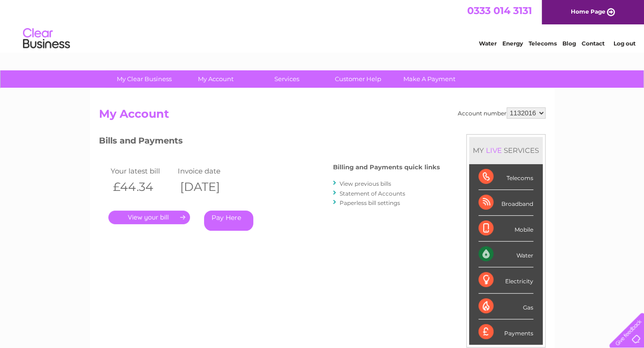 The image size is (644, 348). What do you see at coordinates (142, 187) in the screenshot?
I see `th: £44.34` at bounding box center [142, 187].